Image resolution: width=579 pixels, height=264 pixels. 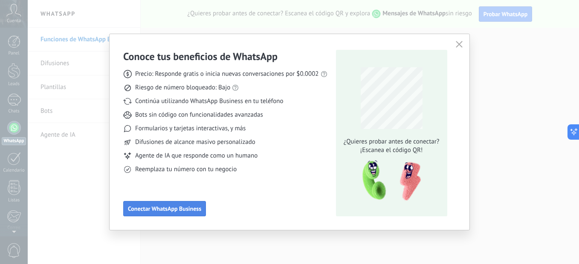 What do you see at coordinates (165, 209) in the screenshot?
I see `span: Conectar WhatsApp Business` at bounding box center [165, 209].